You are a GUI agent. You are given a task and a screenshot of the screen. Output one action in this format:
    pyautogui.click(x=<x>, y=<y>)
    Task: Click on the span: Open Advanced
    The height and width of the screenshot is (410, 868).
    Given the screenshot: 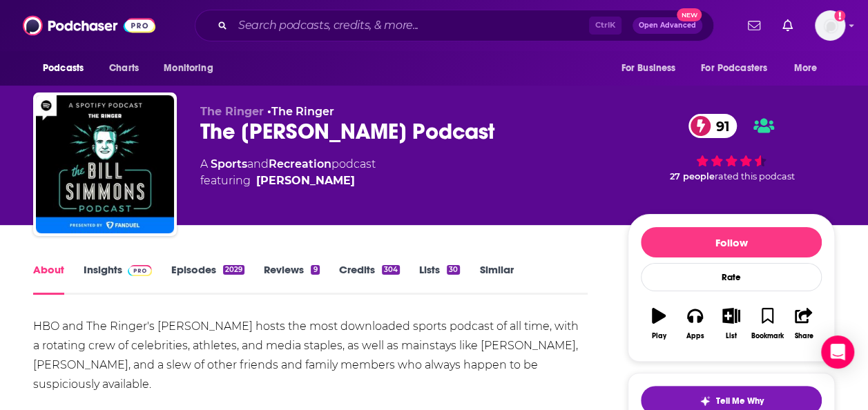 What is the action you would take?
    pyautogui.click(x=667, y=25)
    